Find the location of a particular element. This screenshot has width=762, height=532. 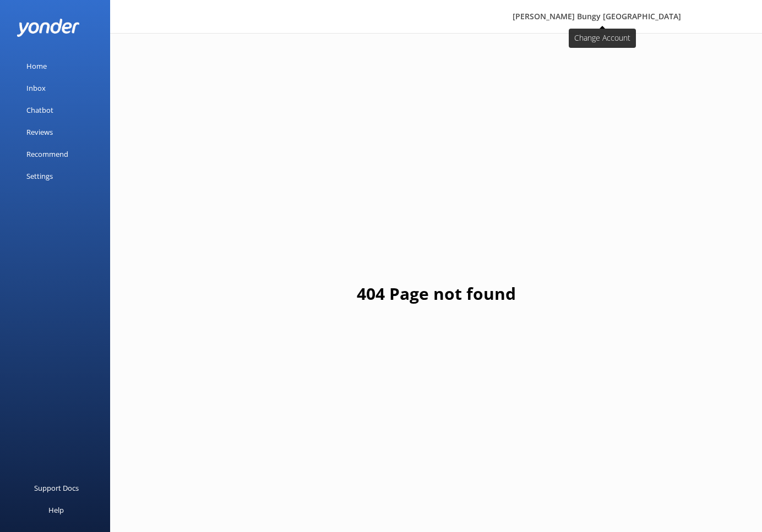

div: Settings is located at coordinates (40, 176).